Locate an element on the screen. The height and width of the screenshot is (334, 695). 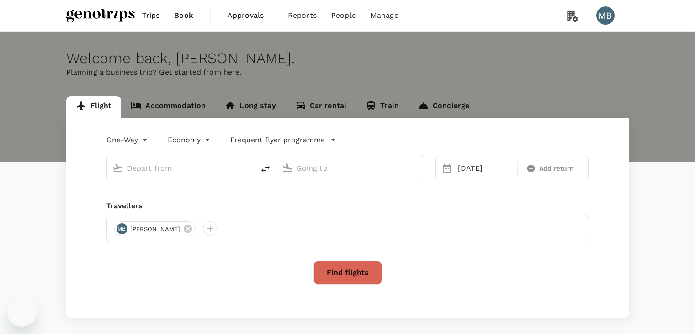
button: Find flights is located at coordinates (348, 272).